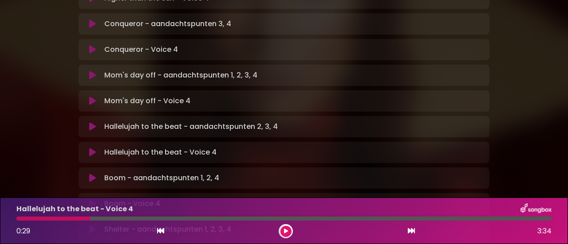 The height and width of the screenshot is (244, 568). What do you see at coordinates (191, 127) in the screenshot?
I see `p: Hallelujah to the beat - aandachtspunten 2, 3, 4` at bounding box center [191, 127].